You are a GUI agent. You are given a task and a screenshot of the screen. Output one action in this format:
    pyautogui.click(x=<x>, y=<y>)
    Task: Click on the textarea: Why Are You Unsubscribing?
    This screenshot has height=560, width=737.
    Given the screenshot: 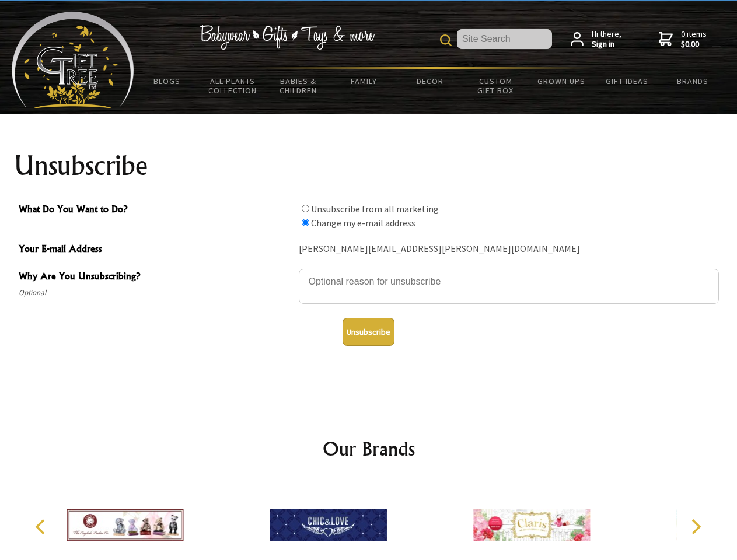 What is the action you would take?
    pyautogui.click(x=509, y=286)
    